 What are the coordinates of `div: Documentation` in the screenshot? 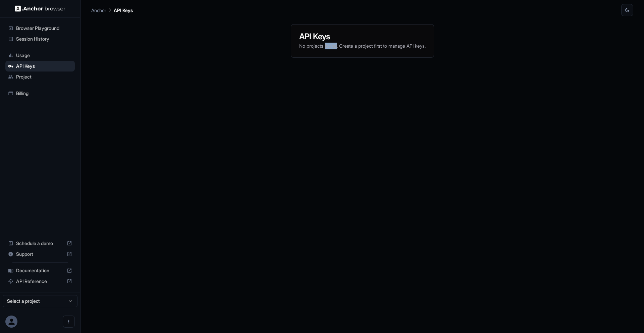 It's located at (40, 270).